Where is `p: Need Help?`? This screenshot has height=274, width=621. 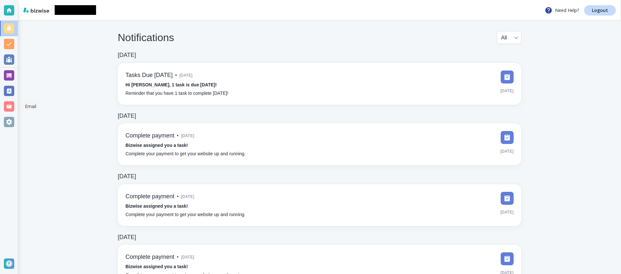 p: Need Help? is located at coordinates (562, 10).